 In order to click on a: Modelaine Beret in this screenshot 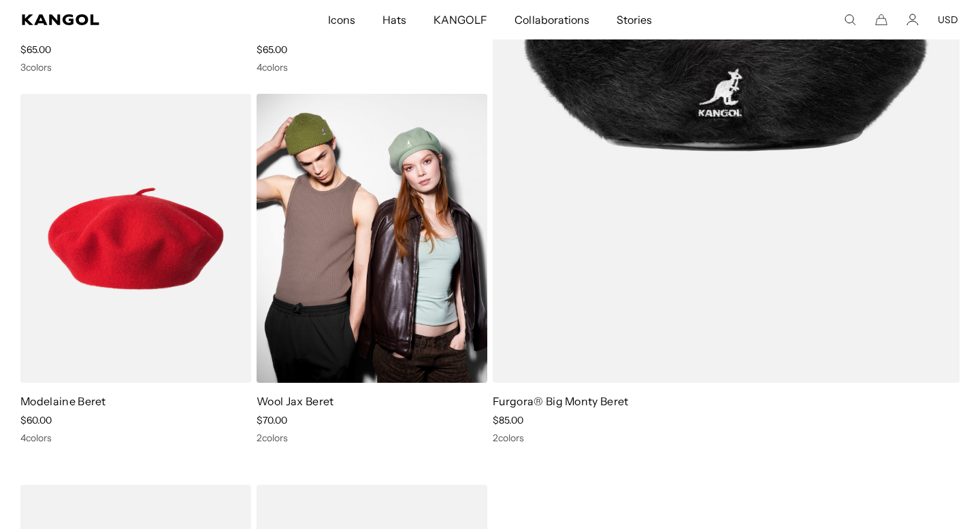, I will do `click(63, 401)`.